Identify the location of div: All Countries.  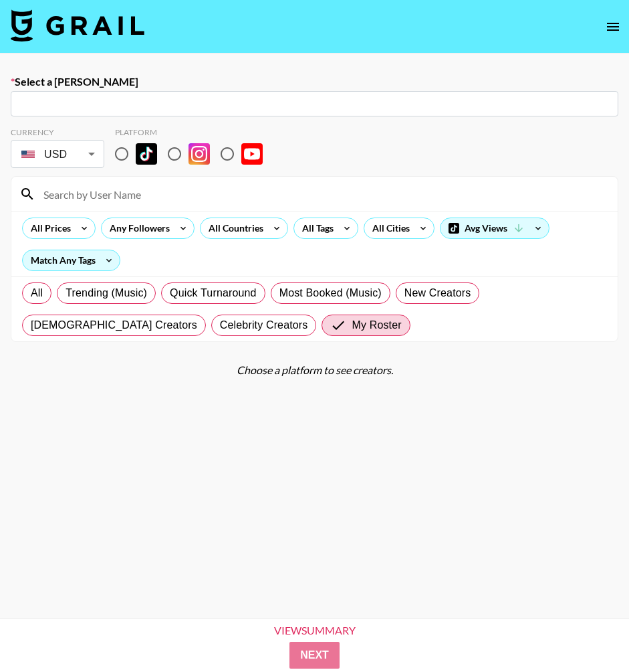
(233, 228).